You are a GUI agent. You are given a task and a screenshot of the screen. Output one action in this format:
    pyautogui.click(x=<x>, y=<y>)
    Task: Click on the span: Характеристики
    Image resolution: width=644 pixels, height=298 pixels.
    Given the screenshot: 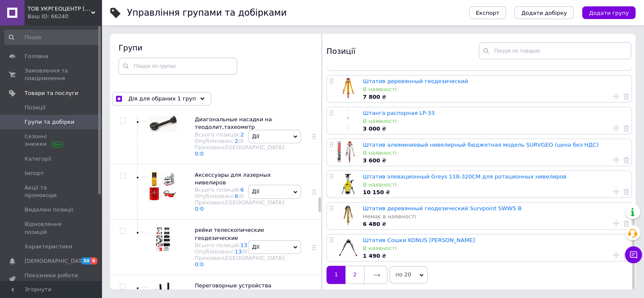 What is the action you would take?
    pyautogui.click(x=48, y=247)
    